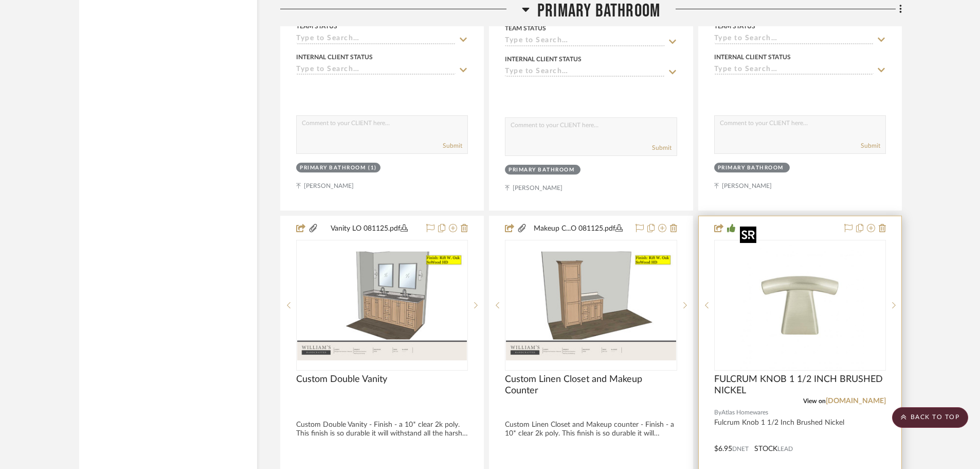 The width and height of the screenshot is (980, 469). I want to click on img: Custom Linen Closet and Makeup Counter, so click(591, 305).